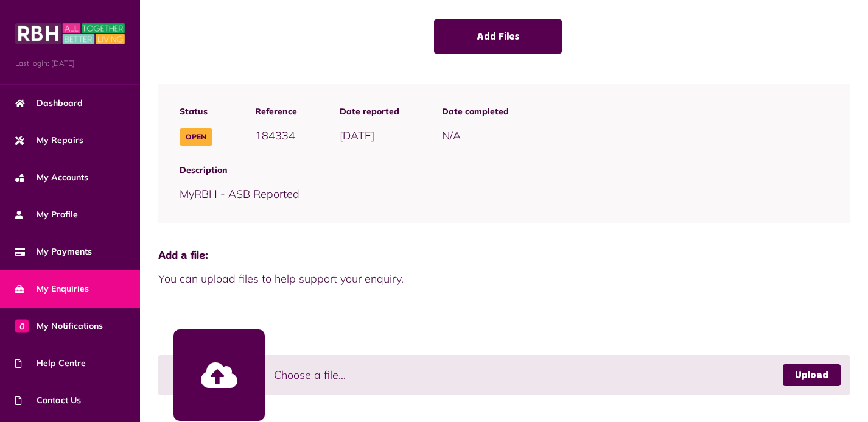  I want to click on span: My Repairs, so click(49, 140).